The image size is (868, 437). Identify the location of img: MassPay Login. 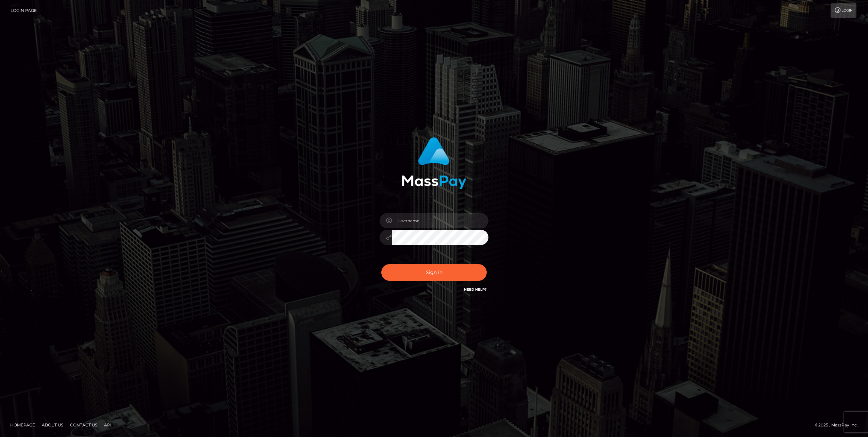
(434, 163).